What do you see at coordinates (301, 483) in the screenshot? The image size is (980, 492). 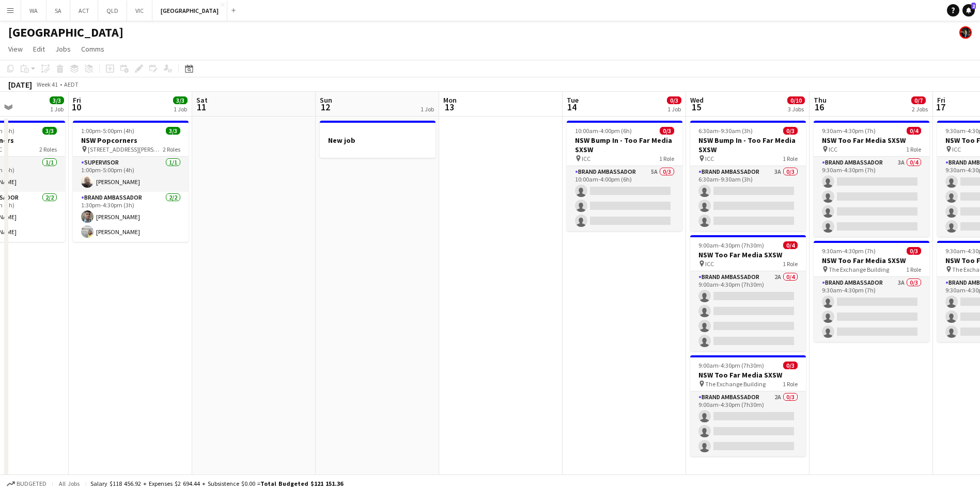 I see `span: Total Budgeted $121 151.36` at bounding box center [301, 483].